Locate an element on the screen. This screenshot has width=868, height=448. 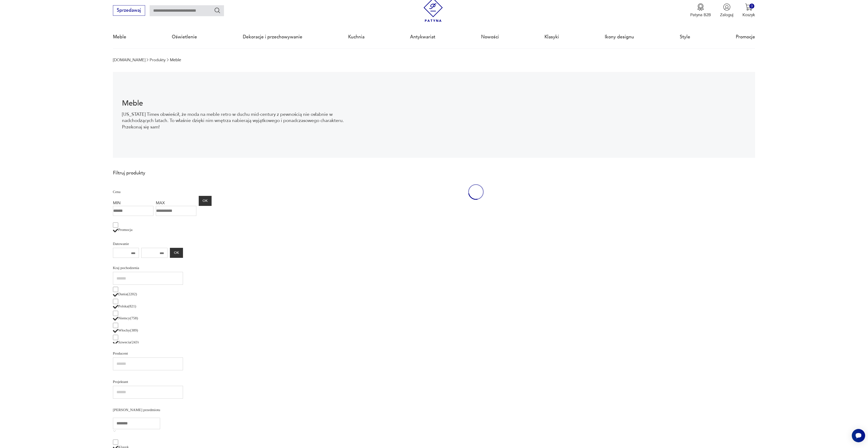
a: Produkty is located at coordinates (158, 60).